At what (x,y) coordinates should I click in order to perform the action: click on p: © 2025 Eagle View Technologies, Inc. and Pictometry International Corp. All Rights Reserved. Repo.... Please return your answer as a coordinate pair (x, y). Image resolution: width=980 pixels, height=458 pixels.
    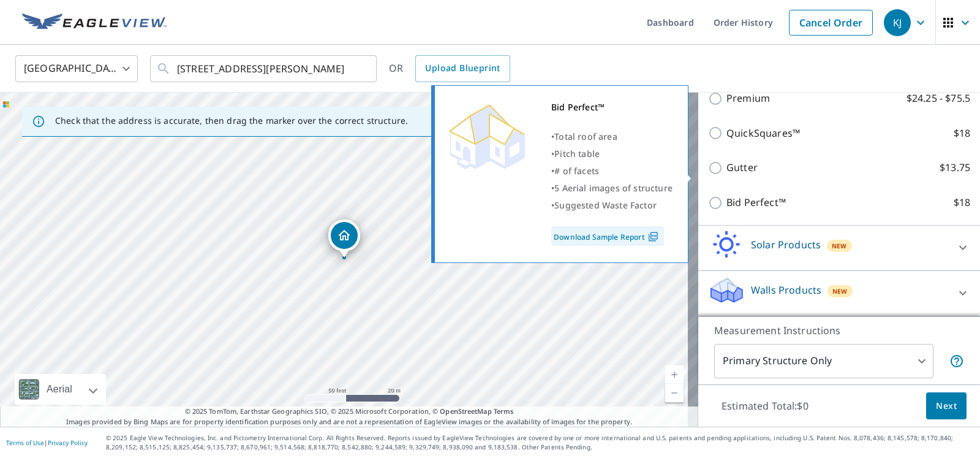
    Looking at the image, I should click on (540, 442).